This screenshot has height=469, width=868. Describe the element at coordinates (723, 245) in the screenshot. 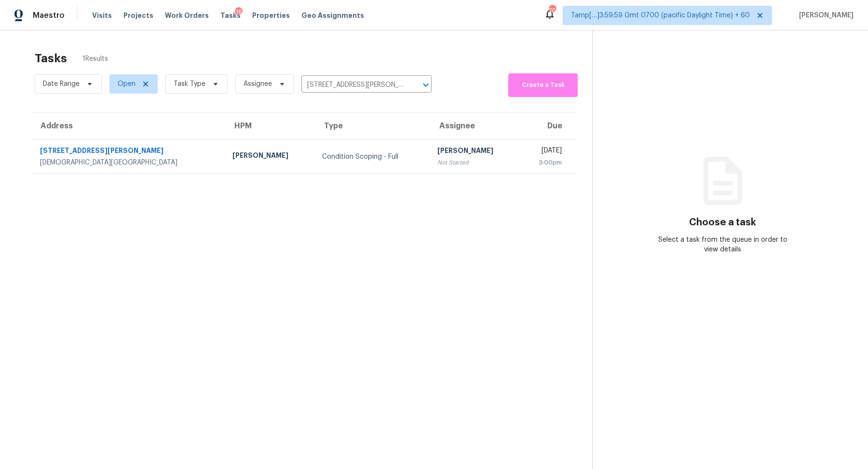

I see `div: Select a task from the queue in order to view details` at that location.